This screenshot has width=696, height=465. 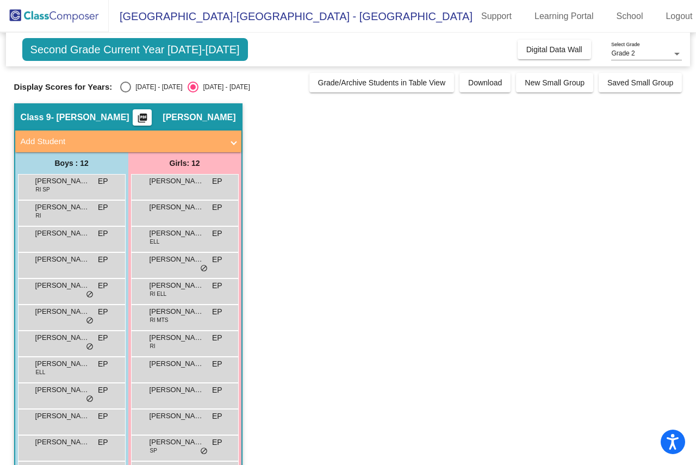 I want to click on span: Display Scores for Years:, so click(x=63, y=87).